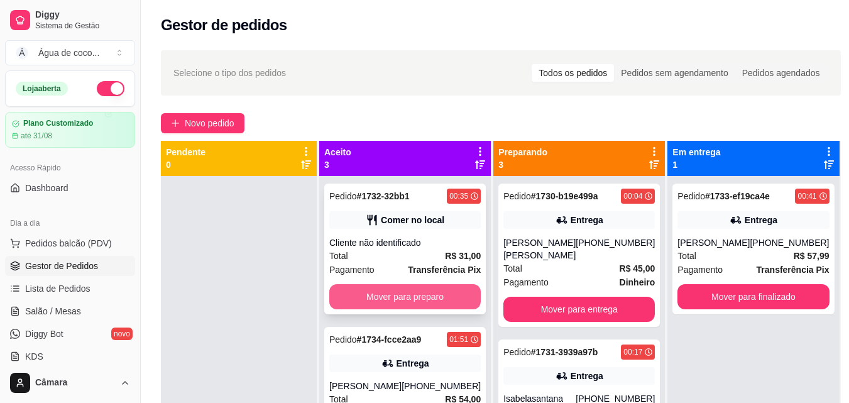 The width and height of the screenshot is (849, 403). What do you see at coordinates (697, 152) in the screenshot?
I see `p: Em entrega` at bounding box center [697, 152].